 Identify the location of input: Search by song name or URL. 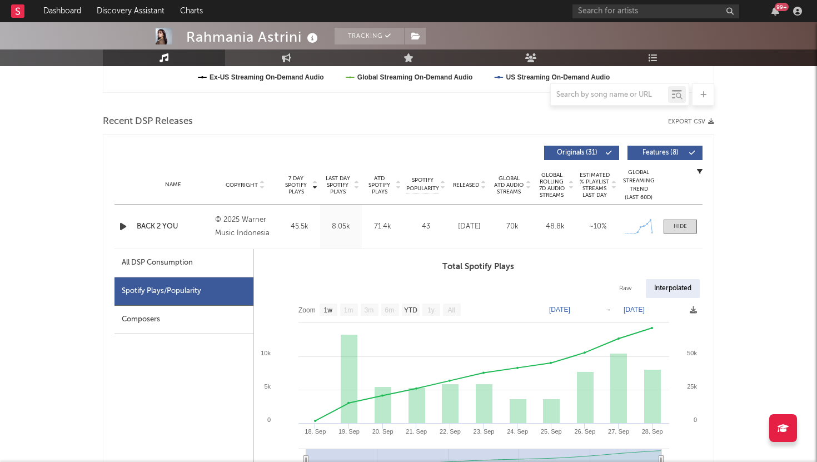
(609, 95).